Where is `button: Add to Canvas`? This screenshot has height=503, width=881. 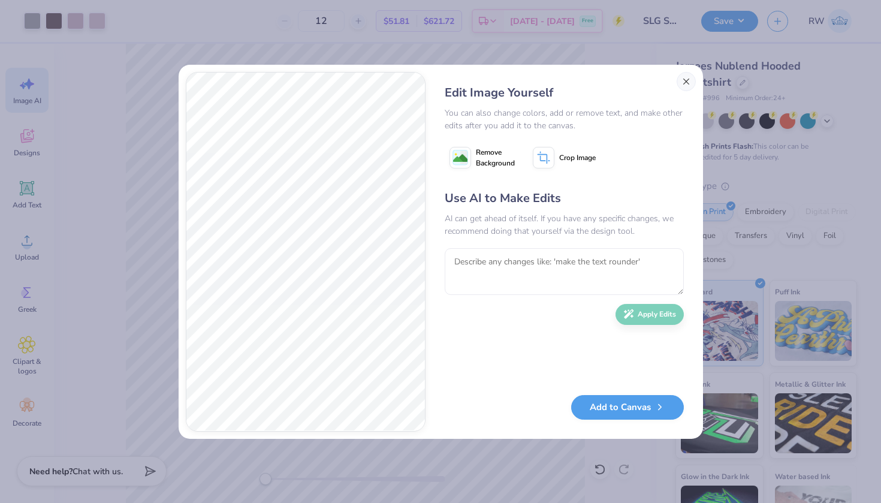 button: Add to Canvas is located at coordinates (628, 407).